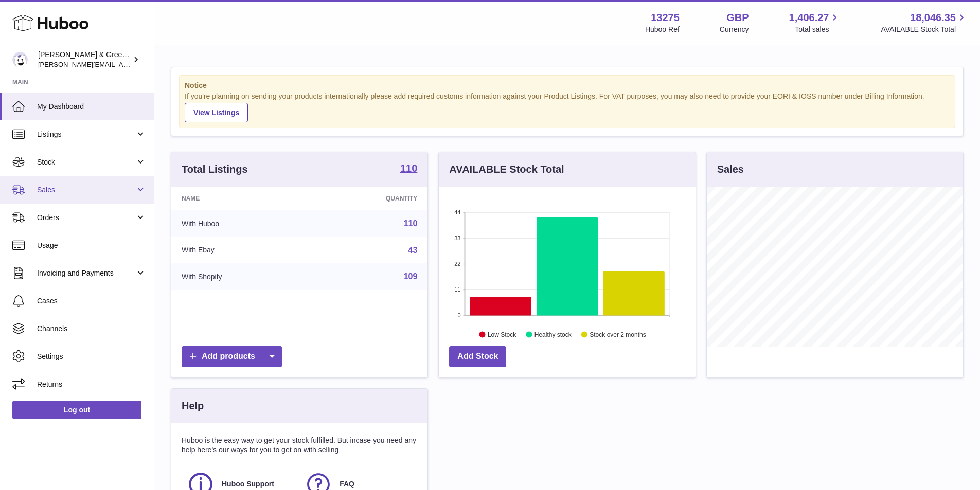  Describe the element at coordinates (86, 273) in the screenshot. I see `span: Invoicing and Payments` at that location.